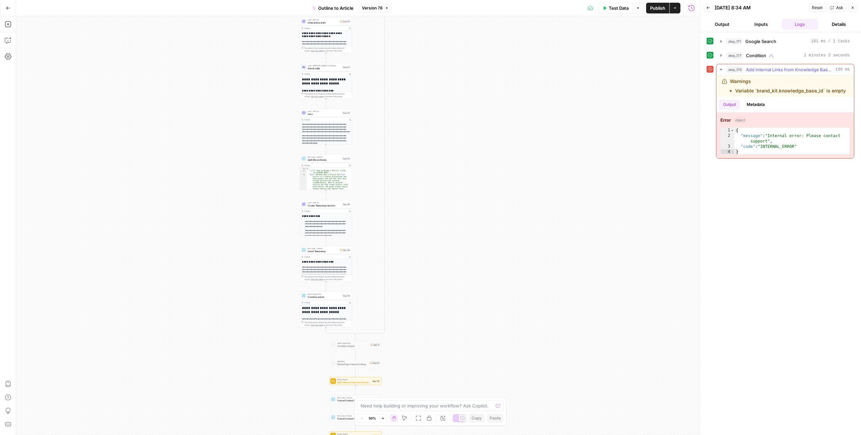 Image resolution: width=861 pixels, height=435 pixels. Describe the element at coordinates (818, 8) in the screenshot. I see `span: Reset` at that location.